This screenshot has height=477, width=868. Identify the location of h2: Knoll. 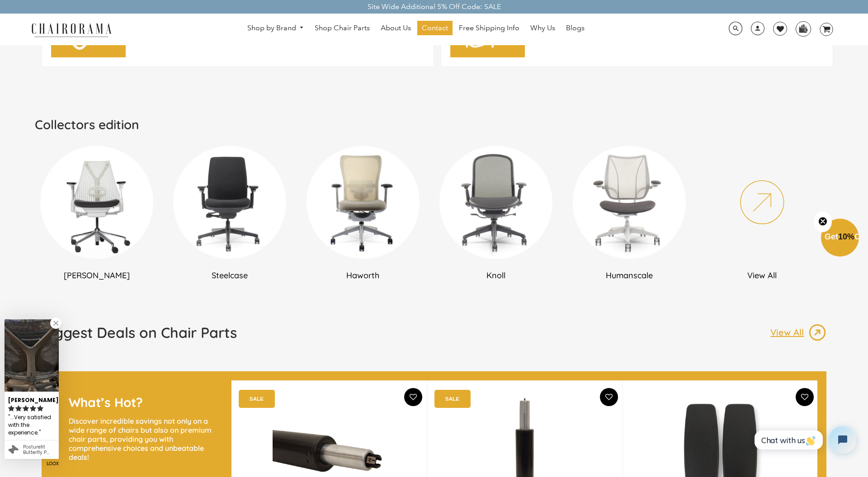
(496, 275).